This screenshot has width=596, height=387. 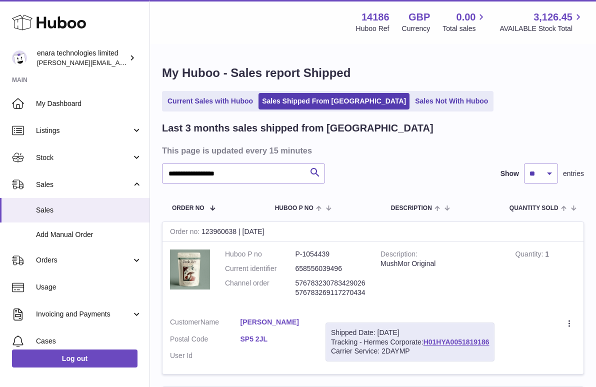 What do you see at coordinates (416, 29) in the screenshot?
I see `div: Currency` at bounding box center [416, 29].